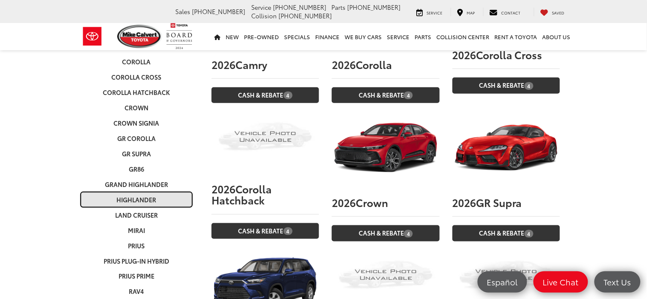 Image resolution: width=647 pixels, height=299 pixels. What do you see at coordinates (556, 37) in the screenshot?
I see `a: About Us` at bounding box center [556, 37].